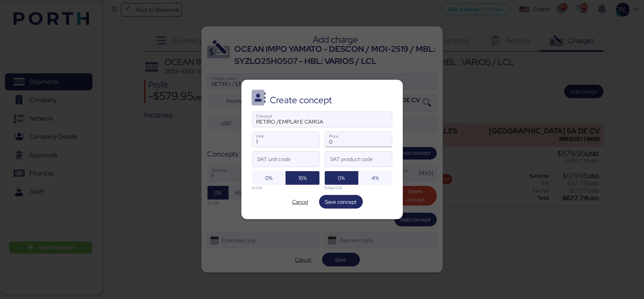 Image resolution: width=644 pixels, height=299 pixels. I want to click on div: % IVA, so click(286, 188).